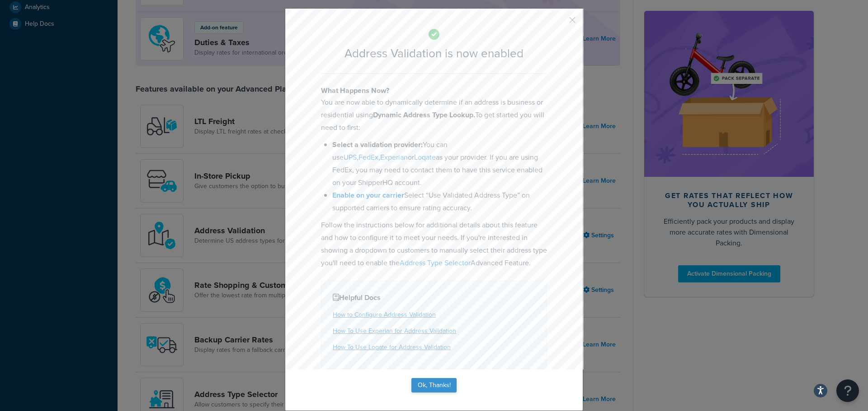 Image resolution: width=868 pixels, height=411 pixels. What do you see at coordinates (350, 157) in the screenshot?
I see `a: UPS` at bounding box center [350, 157].